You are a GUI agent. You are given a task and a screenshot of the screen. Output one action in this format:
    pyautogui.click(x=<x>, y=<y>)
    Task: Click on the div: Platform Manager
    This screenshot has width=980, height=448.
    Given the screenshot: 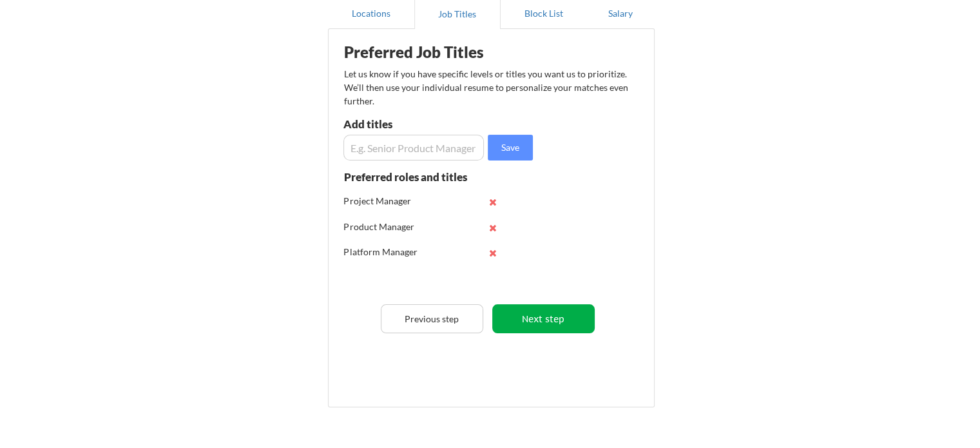 What is the action you would take?
    pyautogui.click(x=386, y=252)
    